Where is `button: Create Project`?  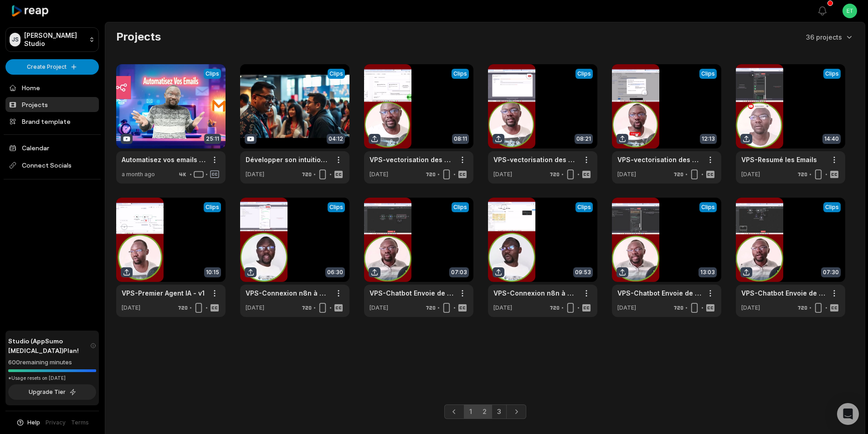
button: Create Project is located at coordinates (52, 67).